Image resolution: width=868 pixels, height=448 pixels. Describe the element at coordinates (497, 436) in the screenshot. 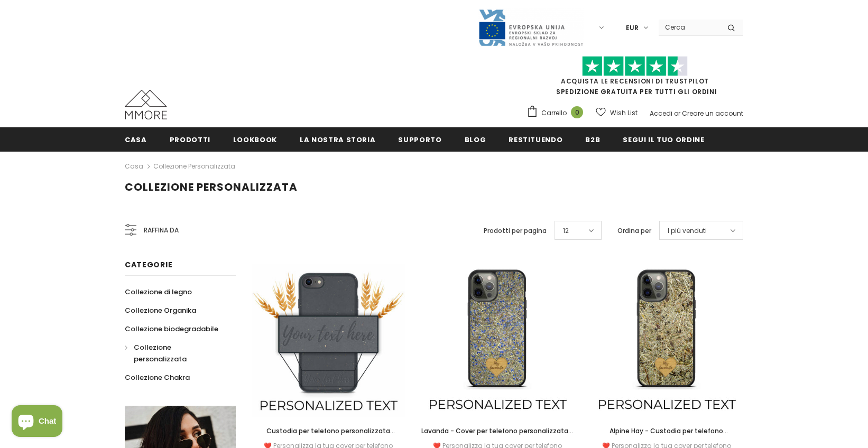

I see `span: Lavanda - Cover per telefono personalizzata - Regalo personalizzato` at that location.